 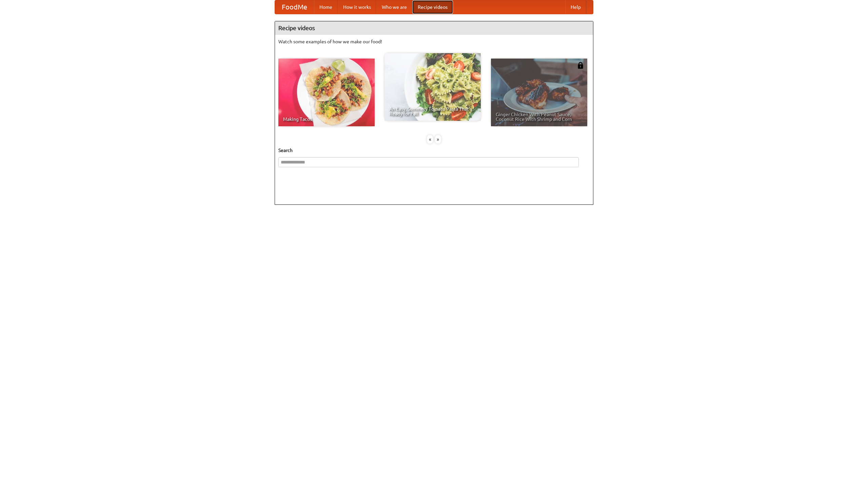 What do you see at coordinates (434, 150) in the screenshot?
I see `h5: Search` at bounding box center [434, 150].